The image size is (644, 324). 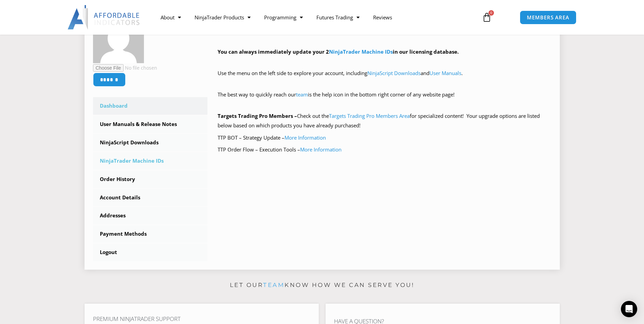 I want to click on a: Futures Trading, so click(x=338, y=17).